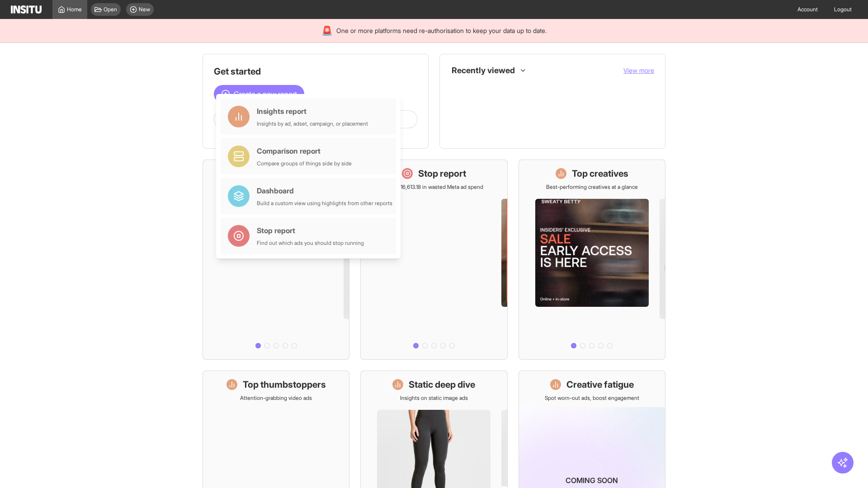 The image size is (868, 488). I want to click on span: Open, so click(110, 9).